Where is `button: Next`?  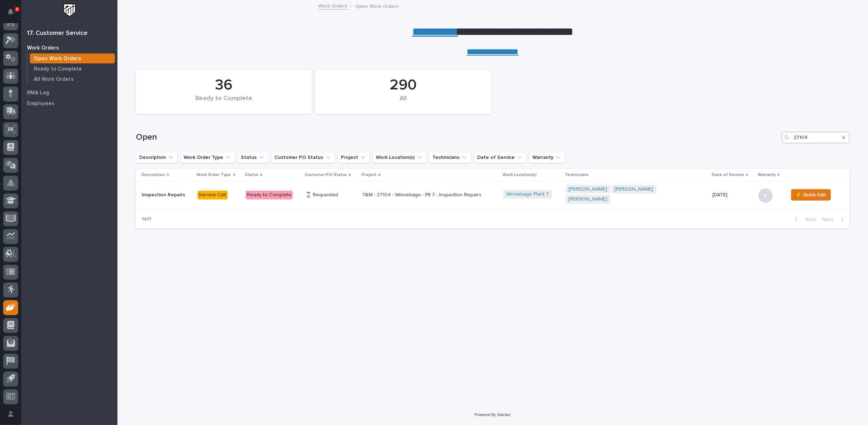
button: Next is located at coordinates (834, 219).